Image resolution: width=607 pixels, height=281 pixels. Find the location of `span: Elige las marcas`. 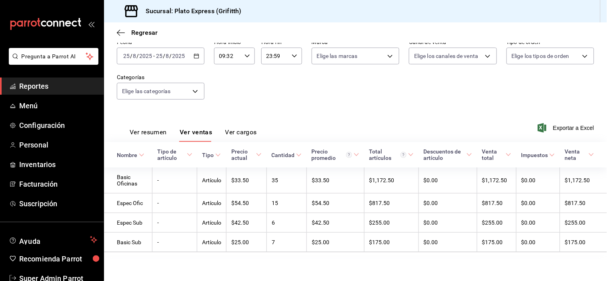

span: Elige las marcas is located at coordinates (337, 56).